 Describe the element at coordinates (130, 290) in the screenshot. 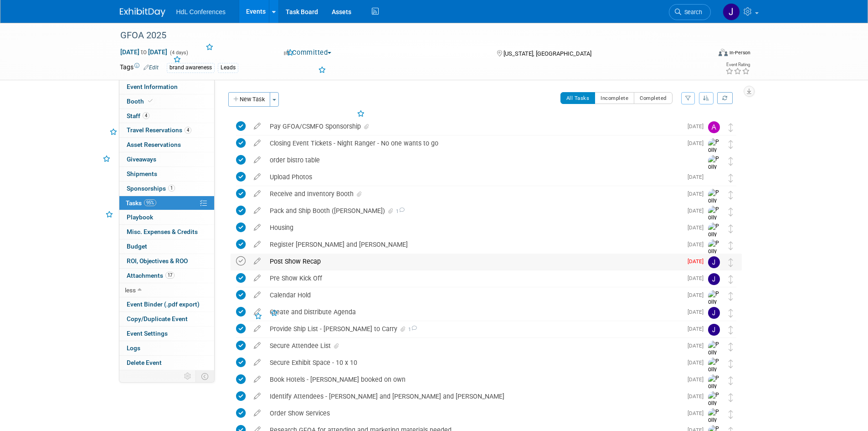

I see `span: less` at that location.